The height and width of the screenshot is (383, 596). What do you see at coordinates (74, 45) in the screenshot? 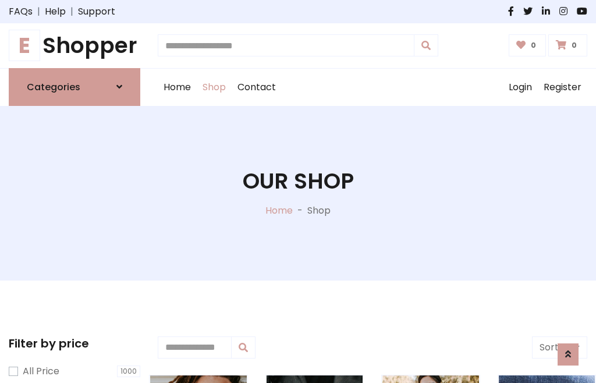
I see `a: EShopper` at bounding box center [74, 45].